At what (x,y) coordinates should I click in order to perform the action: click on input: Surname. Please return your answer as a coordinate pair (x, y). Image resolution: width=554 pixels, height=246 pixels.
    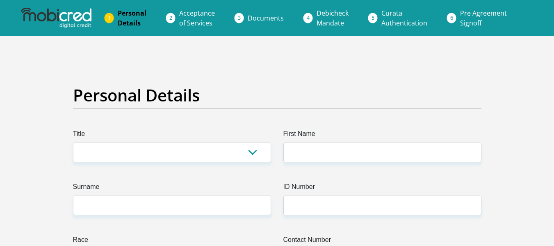
    Looking at the image, I should click on (172, 205).